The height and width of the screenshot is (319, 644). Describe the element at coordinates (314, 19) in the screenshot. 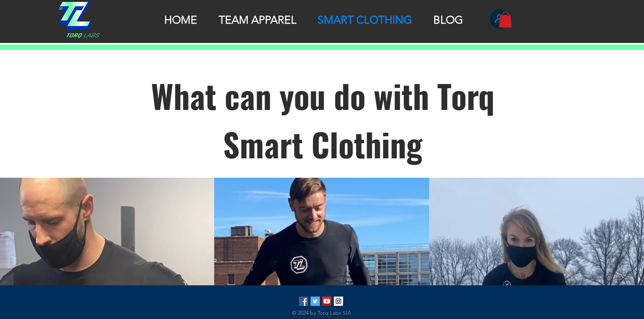

I see `nav: Site` at that location.